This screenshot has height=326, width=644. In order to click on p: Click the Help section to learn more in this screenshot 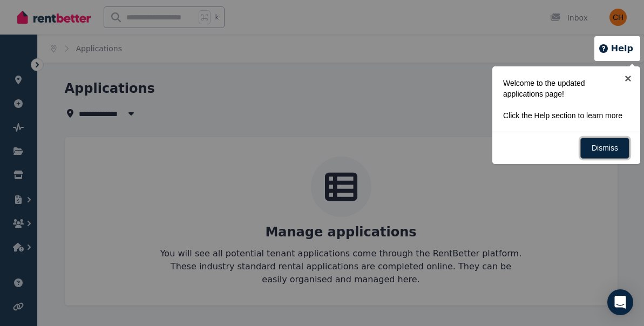, I will do `click(563, 116)`.